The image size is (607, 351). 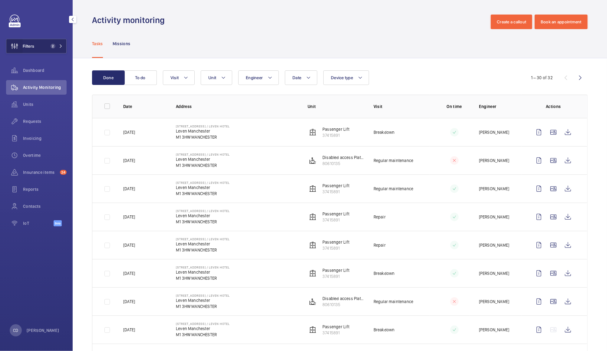 What do you see at coordinates (15, 330) in the screenshot?
I see `p: CD` at bounding box center [15, 330].